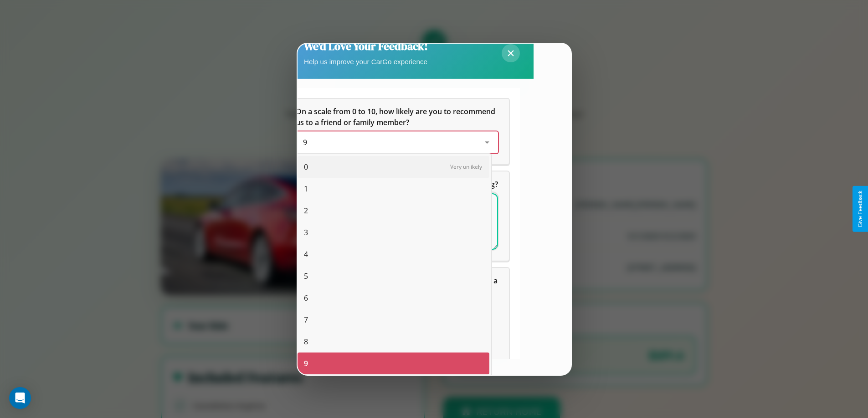  I want to click on span: Very unlikely, so click(467, 167).